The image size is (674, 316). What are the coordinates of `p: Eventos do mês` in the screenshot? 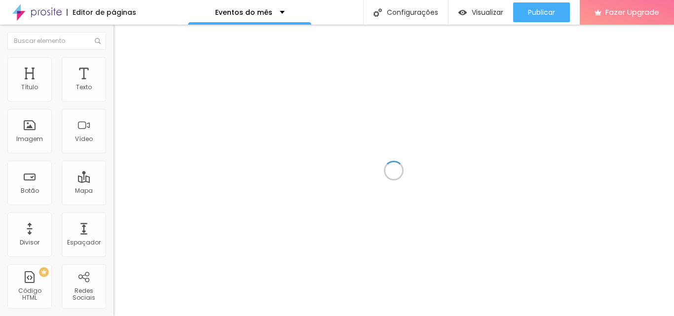 It's located at (244, 12).